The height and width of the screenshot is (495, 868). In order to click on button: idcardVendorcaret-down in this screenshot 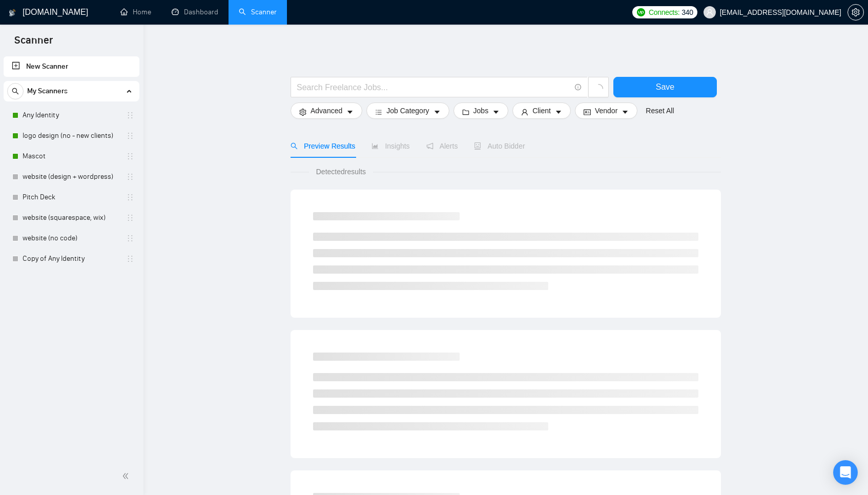, I will do `click(606, 110)`.